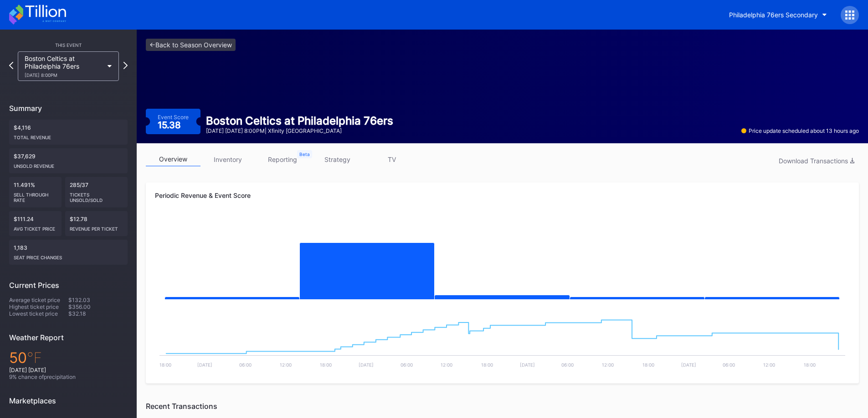 The width and height of the screenshot is (868, 418). What do you see at coordinates (69, 256) in the screenshot?
I see `div: seat price changes` at bounding box center [69, 256].